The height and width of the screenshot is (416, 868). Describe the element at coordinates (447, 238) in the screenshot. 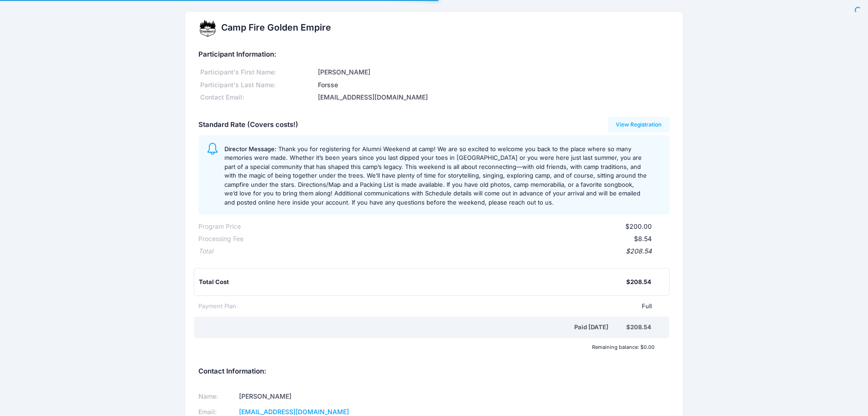

I see `div: $8.54` at that location.